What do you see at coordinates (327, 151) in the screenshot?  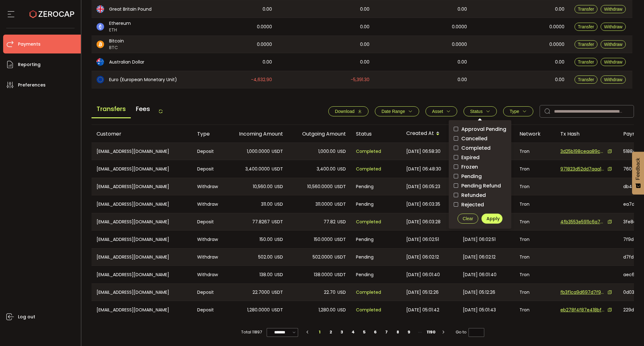 I see `span: 1,000.00` at bounding box center [327, 151].